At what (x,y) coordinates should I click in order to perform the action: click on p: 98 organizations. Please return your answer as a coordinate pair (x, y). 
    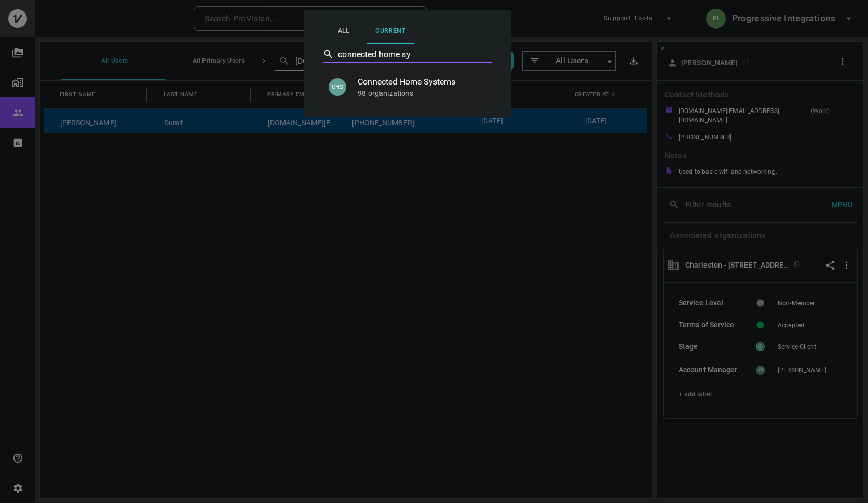
    Looking at the image, I should click on (419, 94).